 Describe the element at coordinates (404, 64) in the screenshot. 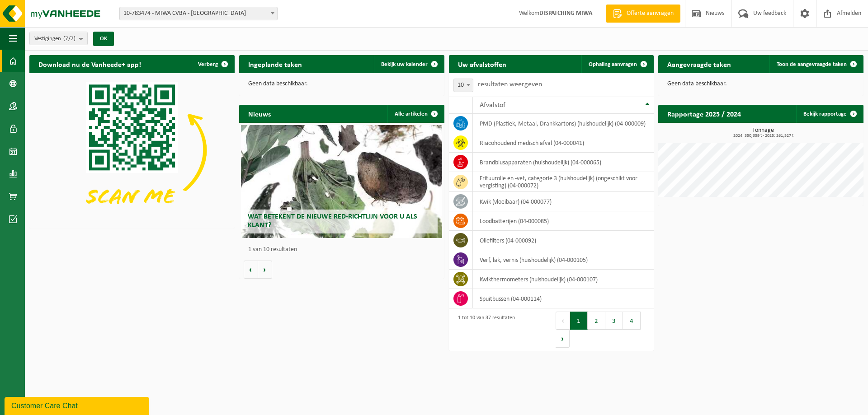

I see `span: Bekijk uw kalender` at that location.